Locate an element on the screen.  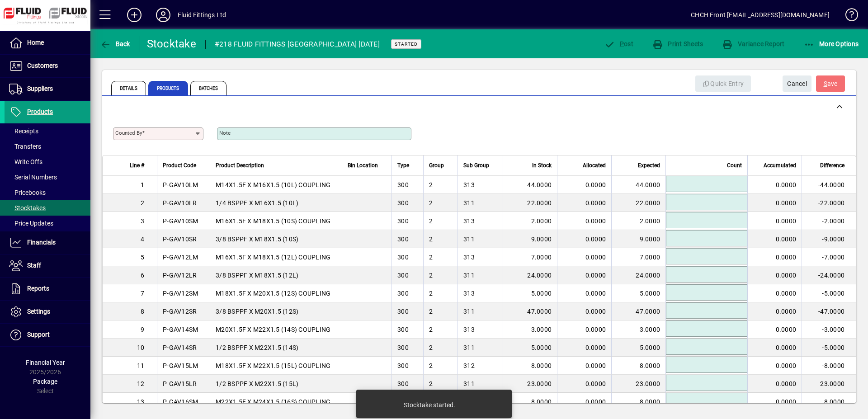
span: Batches is located at coordinates (209, 89).